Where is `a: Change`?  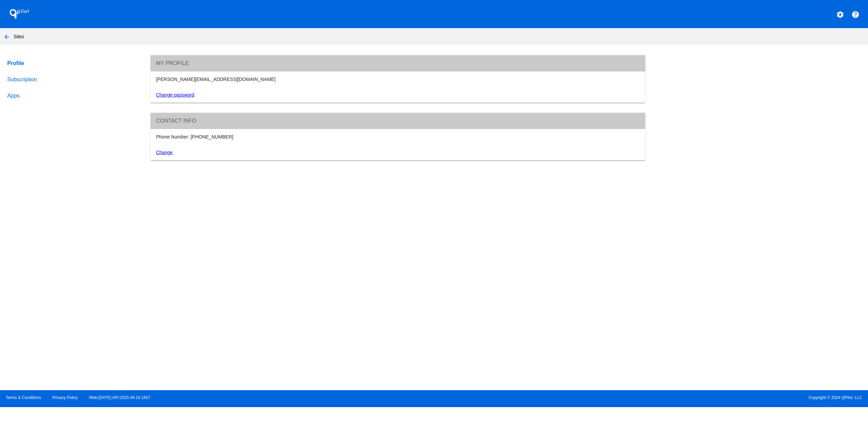
a: Change is located at coordinates (164, 152).